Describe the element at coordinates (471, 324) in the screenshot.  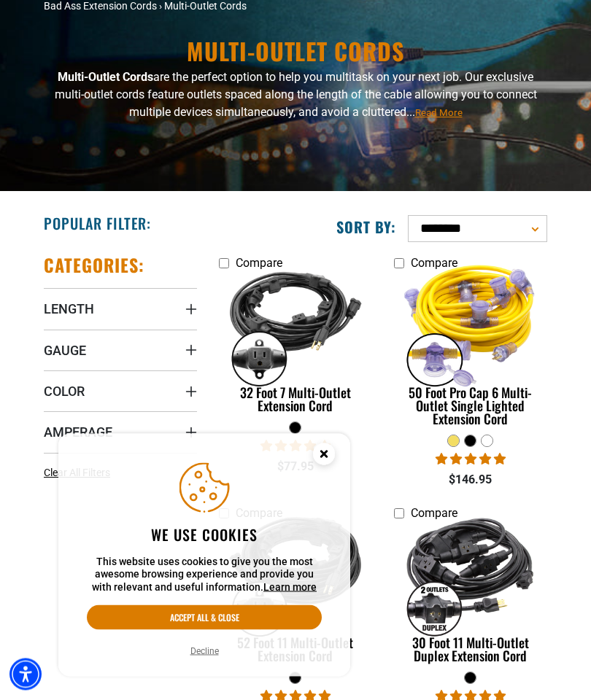
I see `img: yellow` at that location.